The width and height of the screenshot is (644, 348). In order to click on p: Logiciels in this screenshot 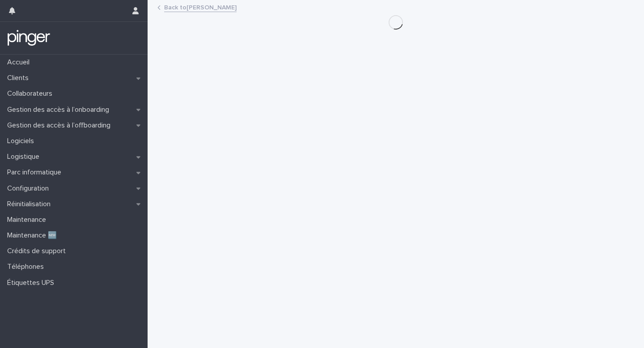, I will do `click(22, 141)`.